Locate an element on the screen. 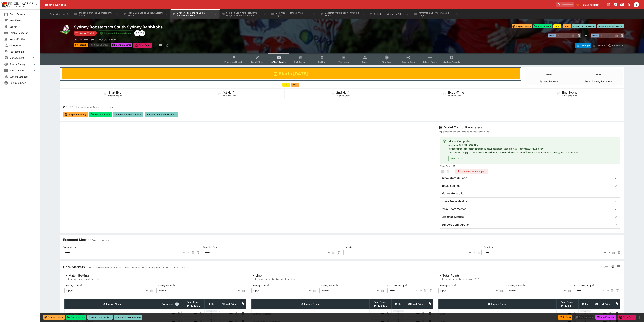  span: Search is located at coordinates (23, 27).